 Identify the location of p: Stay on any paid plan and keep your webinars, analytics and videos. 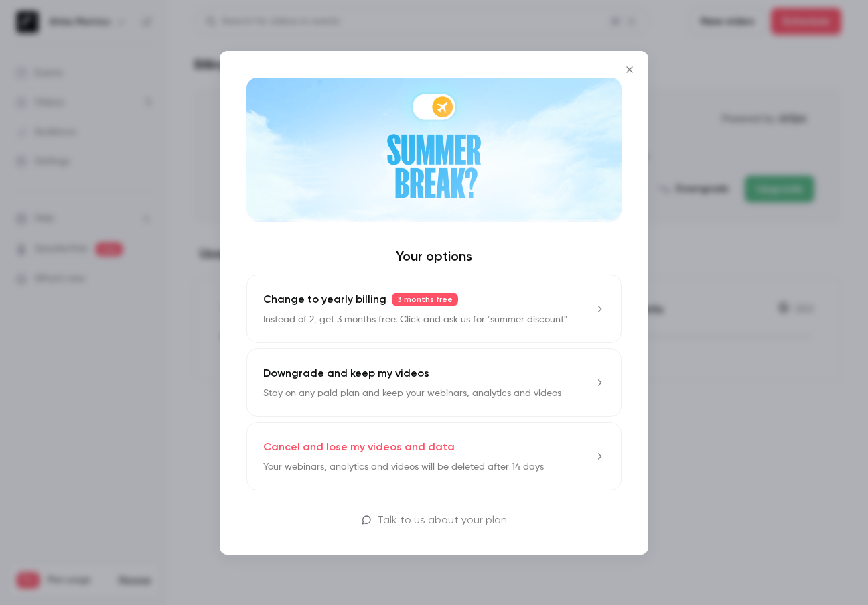
(412, 394).